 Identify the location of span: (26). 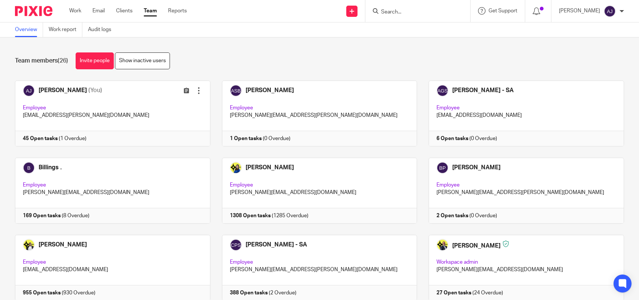
(63, 61).